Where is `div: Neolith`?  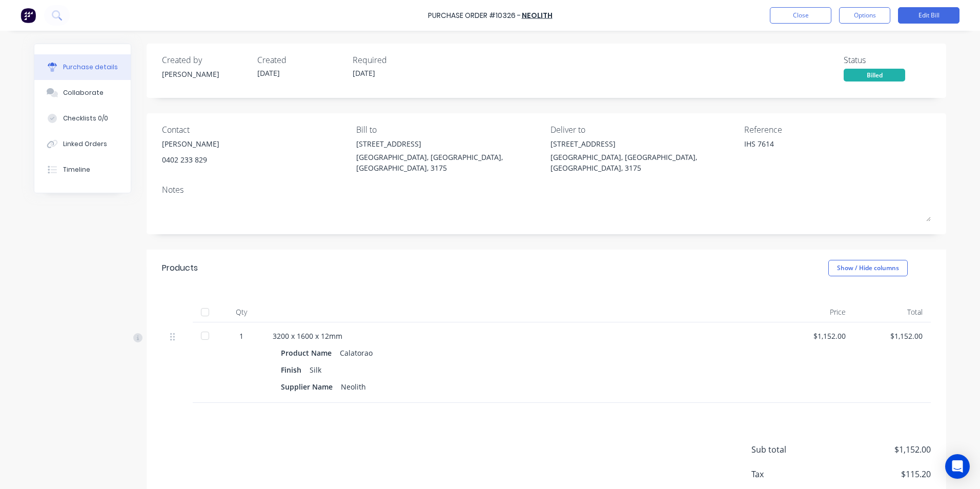
div: Neolith is located at coordinates (353, 386).